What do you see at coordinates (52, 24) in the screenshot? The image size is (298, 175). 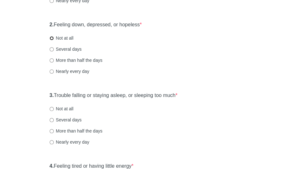 I see `strong: 2.` at bounding box center [52, 24].